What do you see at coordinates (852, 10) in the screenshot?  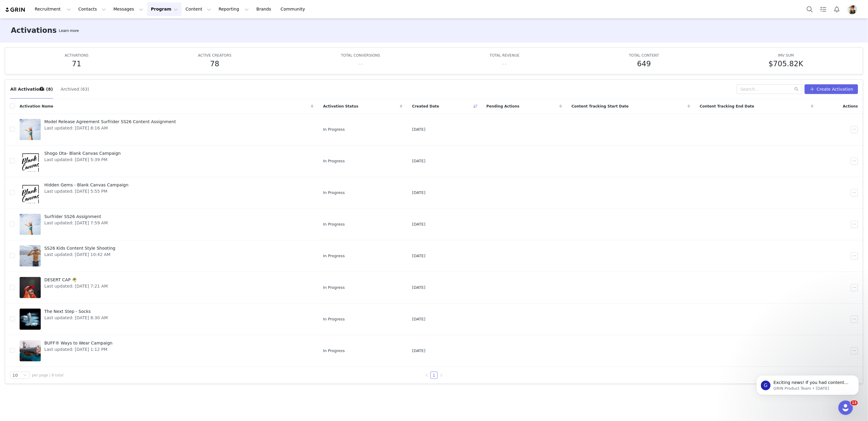 I see `img: 53e175c6-16cd-4f56-b69e-c08084ddce47.jpg` at bounding box center [852, 10].